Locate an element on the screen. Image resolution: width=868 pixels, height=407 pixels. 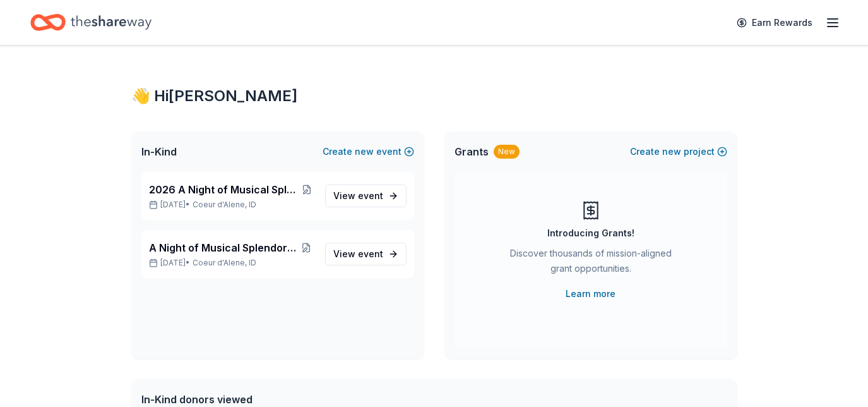
div: New is located at coordinates (507, 152).